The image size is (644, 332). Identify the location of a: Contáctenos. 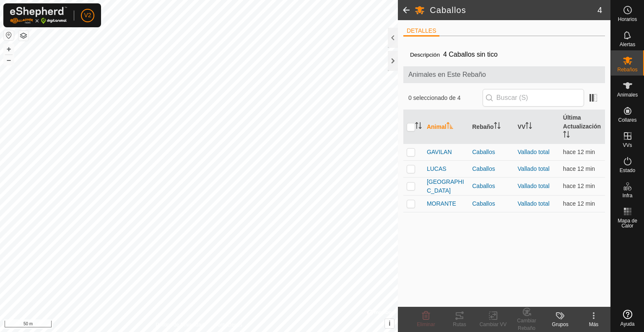
(228, 325).